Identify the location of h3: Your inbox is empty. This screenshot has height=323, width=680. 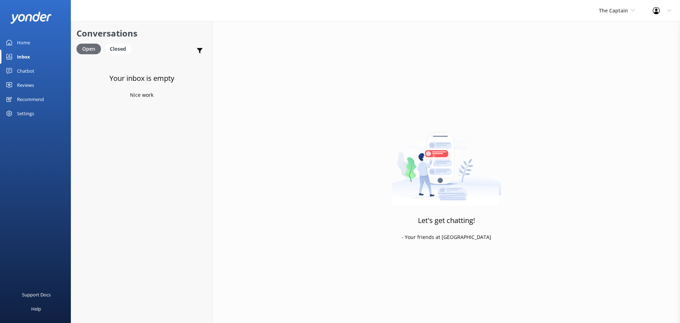
(142, 78).